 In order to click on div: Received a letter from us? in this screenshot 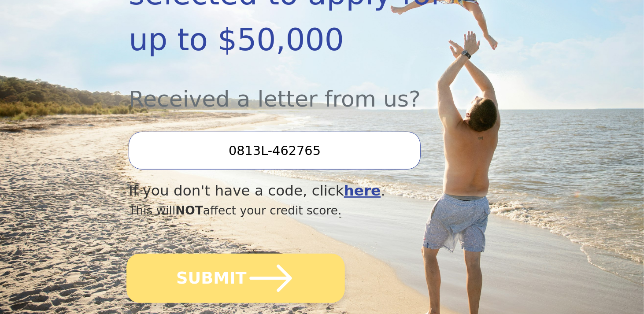, I will do `click(292, 89)`.